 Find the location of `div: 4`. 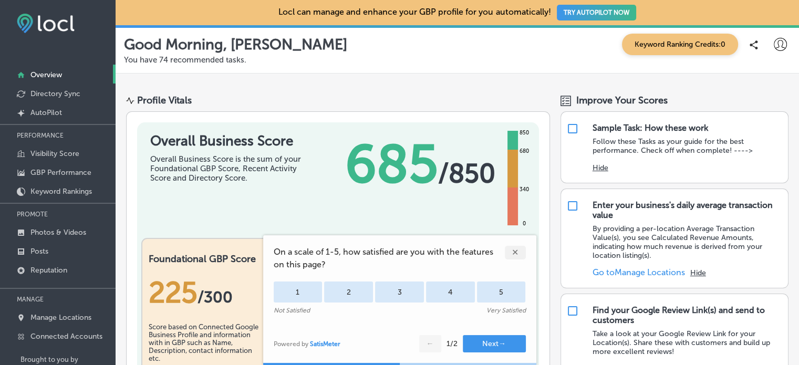

div: 4 is located at coordinates (450, 292).